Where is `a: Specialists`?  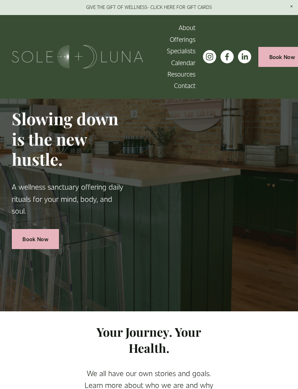 a: Specialists is located at coordinates (181, 51).